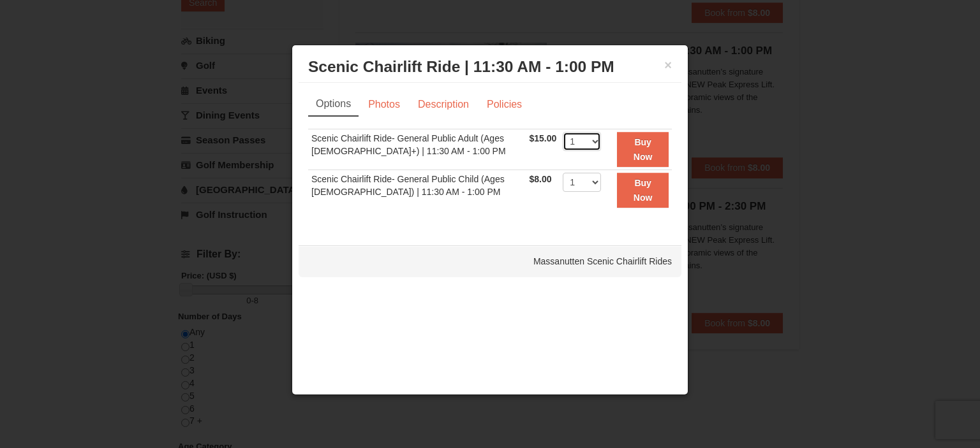 The width and height of the screenshot is (980, 448). I want to click on a: Policies, so click(504, 104).